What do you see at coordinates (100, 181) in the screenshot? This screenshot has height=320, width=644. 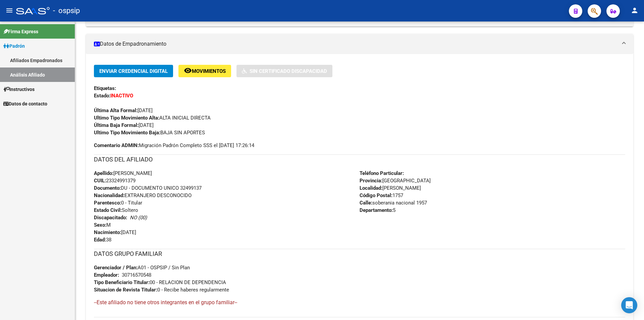 I see `strong: CUIL:` at bounding box center [100, 181].